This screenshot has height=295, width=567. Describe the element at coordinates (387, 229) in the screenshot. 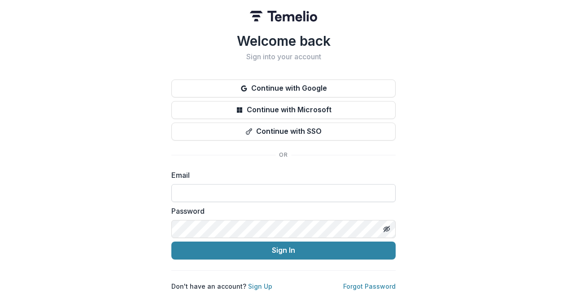

I see `button: Toggle password visibility` at that location.